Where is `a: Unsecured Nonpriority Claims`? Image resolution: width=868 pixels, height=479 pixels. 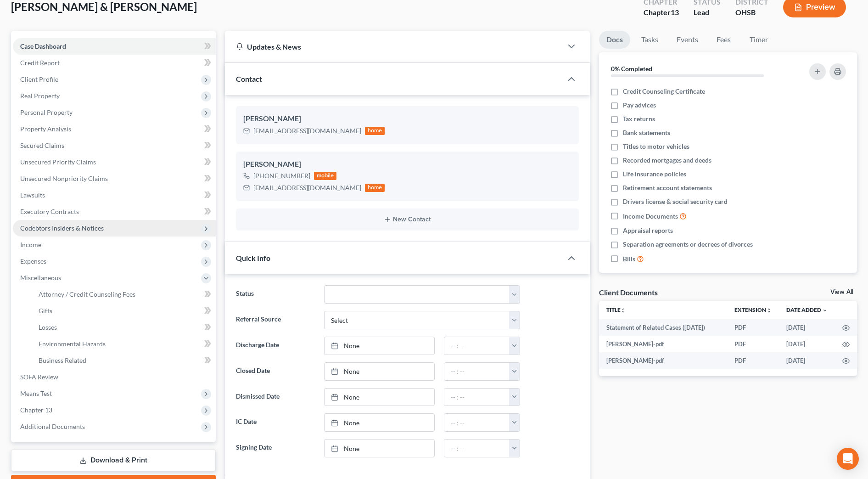
a: Unsecured Nonpriority Claims is located at coordinates (114, 179).